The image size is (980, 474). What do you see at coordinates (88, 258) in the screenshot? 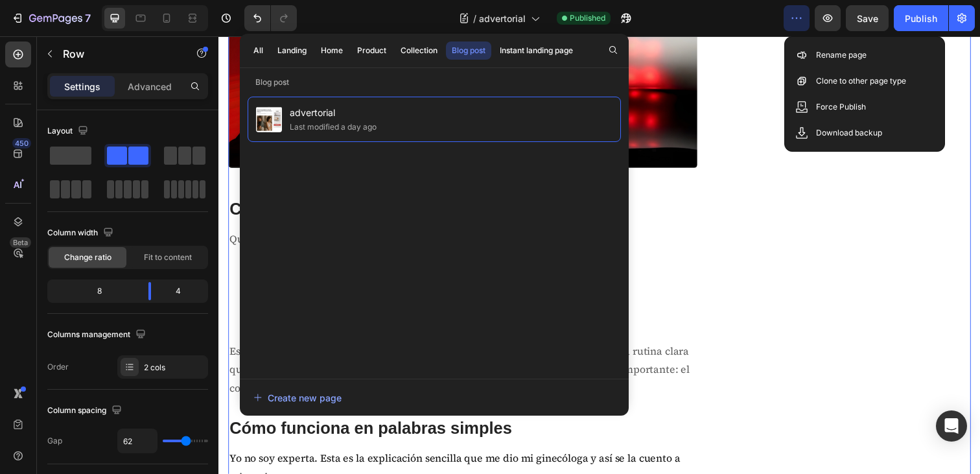
I see `span: Change ratio` at bounding box center [88, 258].